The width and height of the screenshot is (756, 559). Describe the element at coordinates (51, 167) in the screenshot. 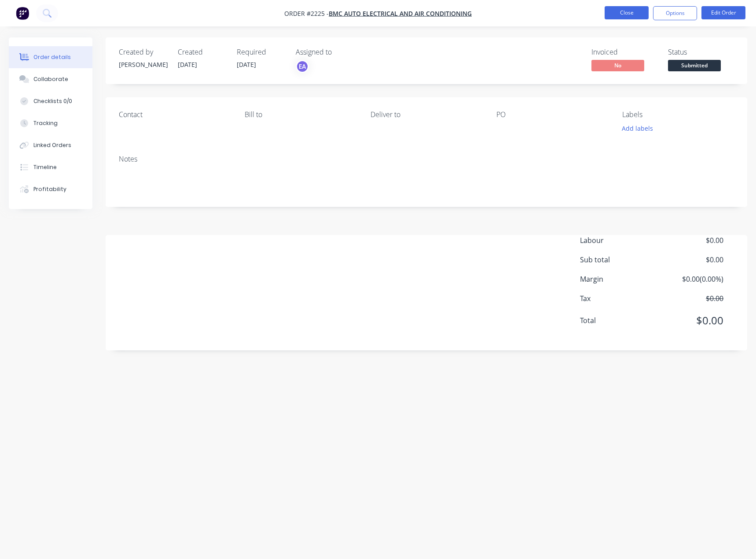

I see `button: Timeline` at that location.